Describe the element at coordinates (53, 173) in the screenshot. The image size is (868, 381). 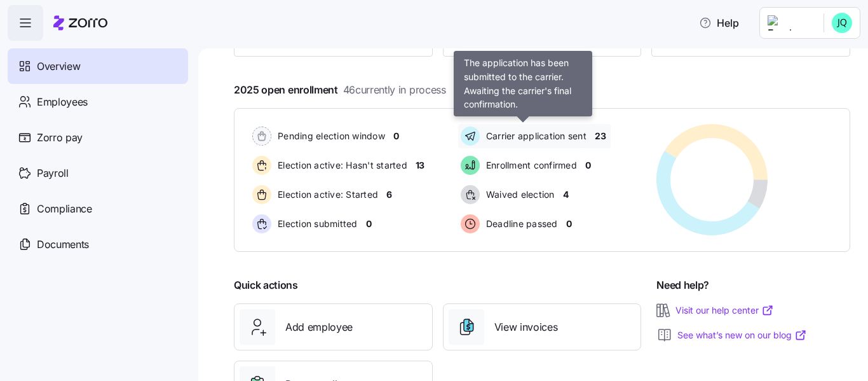
I see `span: Payroll` at that location.